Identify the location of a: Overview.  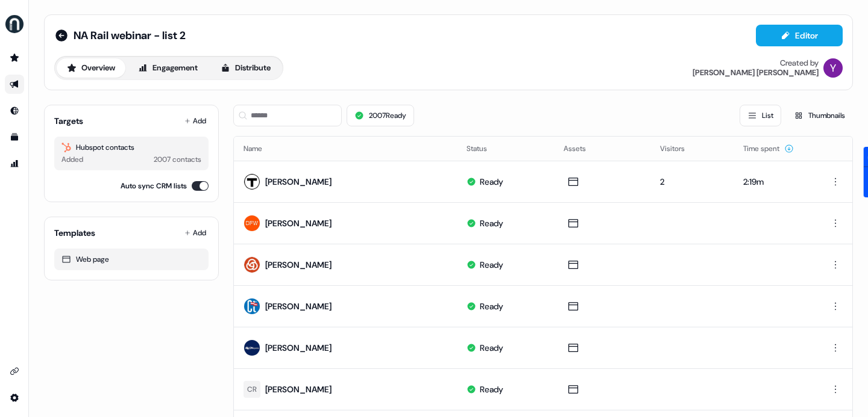
(91, 68).